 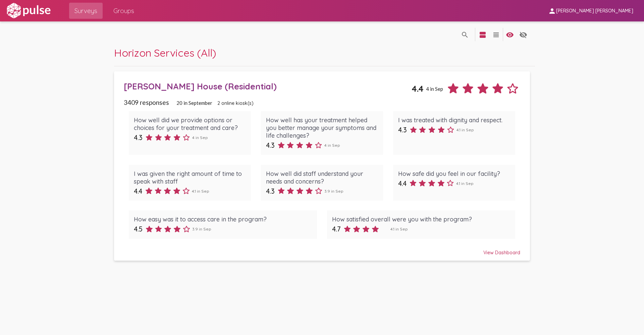 What do you see at coordinates (124, 11) in the screenshot?
I see `span: Groups` at bounding box center [124, 11].